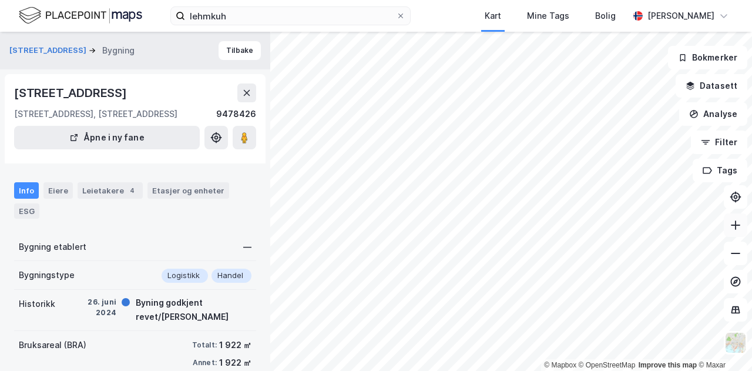 This screenshot has width=752, height=371. What do you see at coordinates (110, 190) in the screenshot?
I see `div: Leietakere` at bounding box center [110, 190].